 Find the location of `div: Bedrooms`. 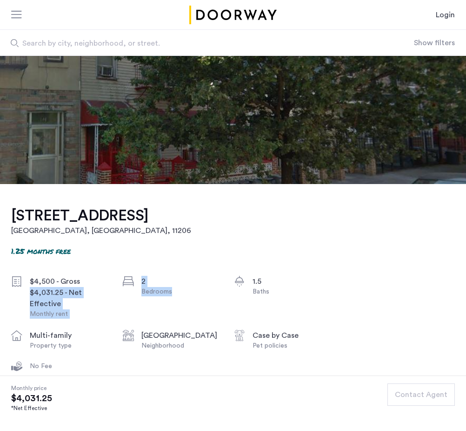

div: Bedrooms is located at coordinates (181, 291).